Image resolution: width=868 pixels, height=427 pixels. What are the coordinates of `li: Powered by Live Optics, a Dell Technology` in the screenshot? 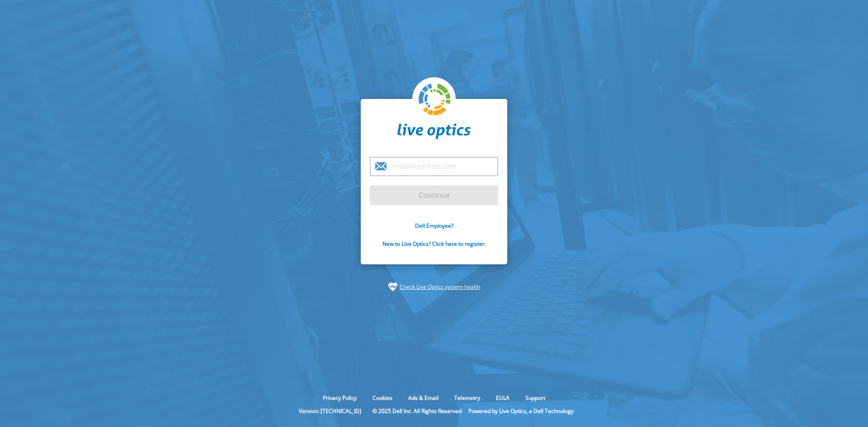 It's located at (521, 411).